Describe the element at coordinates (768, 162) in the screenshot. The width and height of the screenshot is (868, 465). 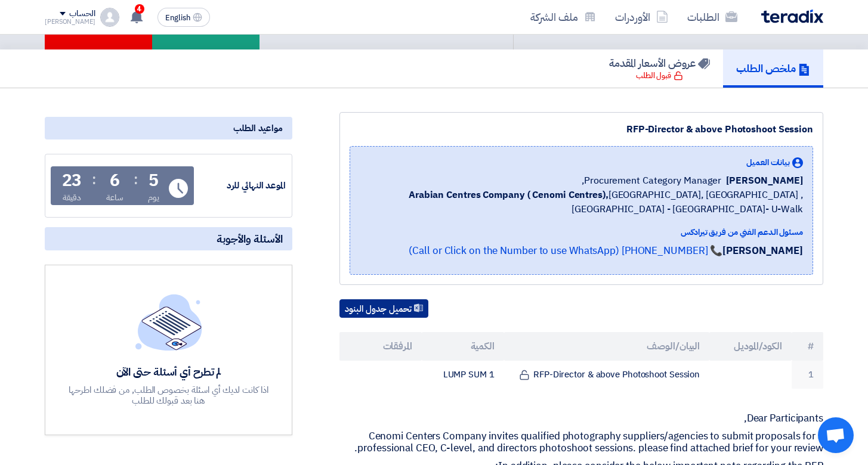
I see `span: بيانات العميل` at that location.